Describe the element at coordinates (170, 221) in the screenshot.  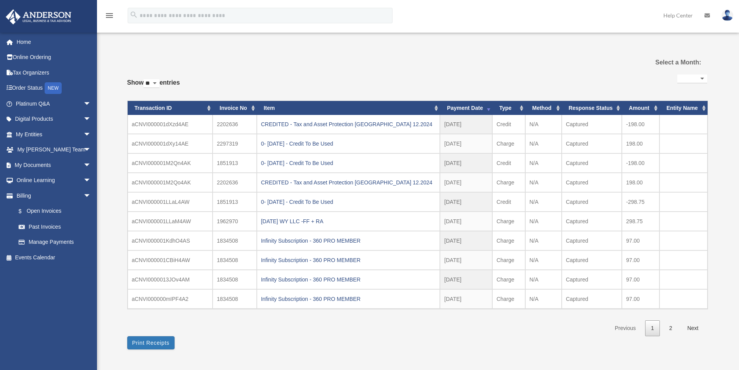
I see `td: aCNVI000001LLaM4AW` at that location.